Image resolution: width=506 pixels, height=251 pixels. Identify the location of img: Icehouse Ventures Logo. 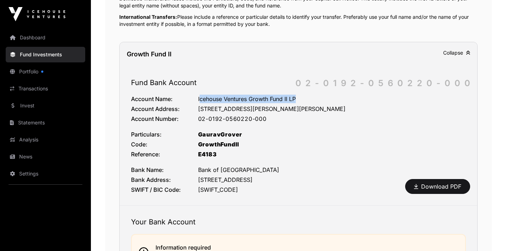
(37, 14).